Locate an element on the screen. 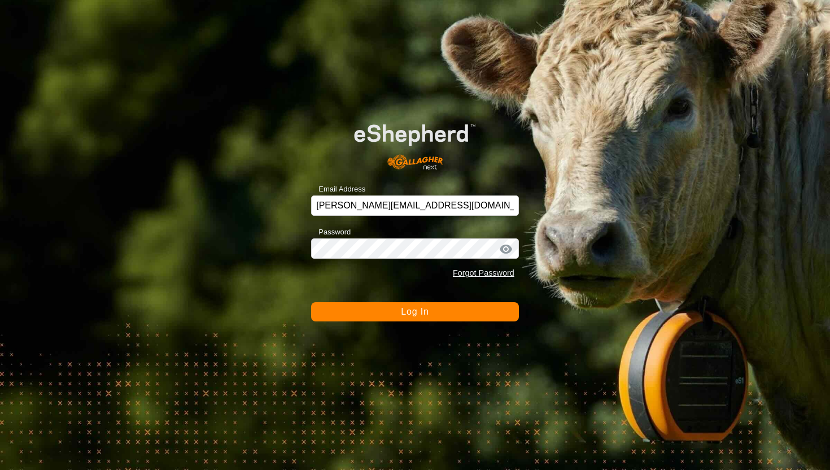 The width and height of the screenshot is (830, 470). label: Email Address is located at coordinates (338, 189).